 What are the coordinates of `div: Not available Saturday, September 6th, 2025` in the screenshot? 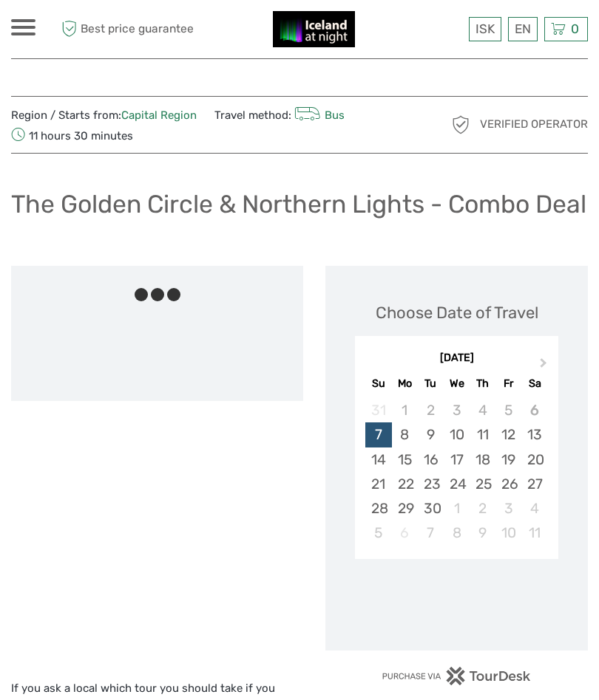 It's located at (534, 410).